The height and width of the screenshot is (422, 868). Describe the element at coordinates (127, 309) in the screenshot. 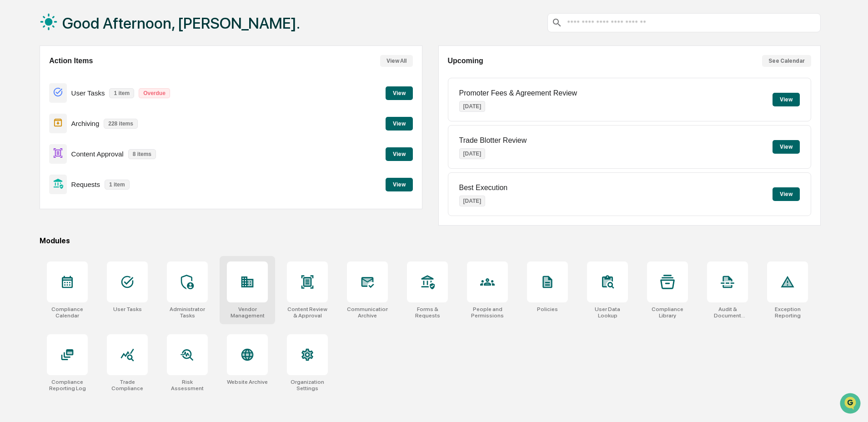

I see `div: User Tasks` at that location.